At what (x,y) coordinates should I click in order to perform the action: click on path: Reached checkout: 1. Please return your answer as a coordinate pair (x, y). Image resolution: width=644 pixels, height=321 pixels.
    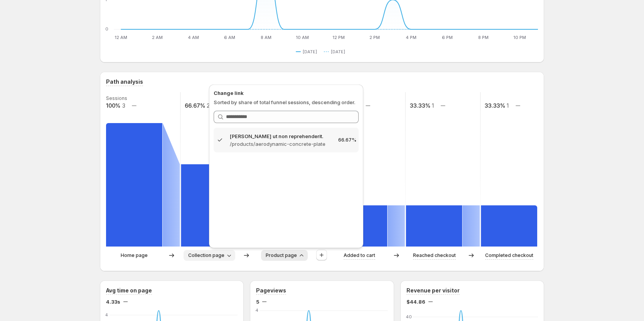
    Looking at the image, I should click on (434, 226).